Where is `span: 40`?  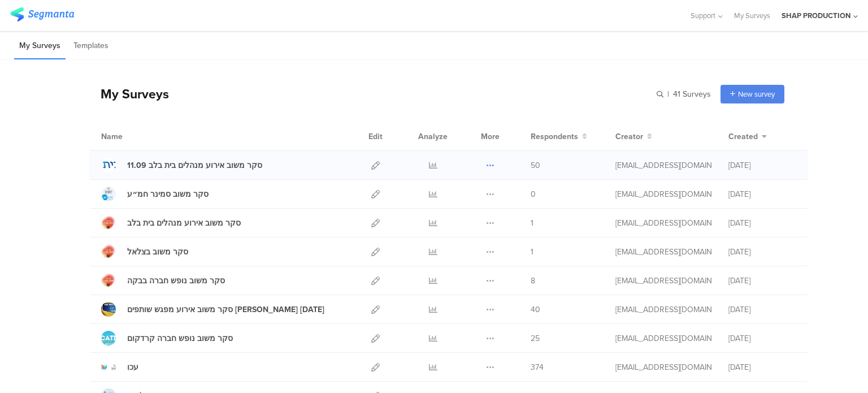 span: 40 is located at coordinates (535, 309).